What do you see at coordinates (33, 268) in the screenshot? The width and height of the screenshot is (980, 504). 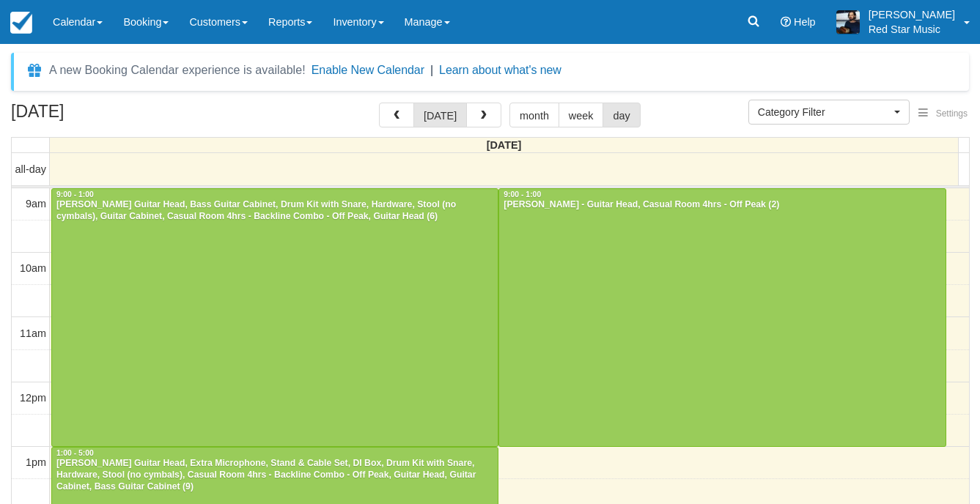 I see `span: 10am` at bounding box center [33, 268].